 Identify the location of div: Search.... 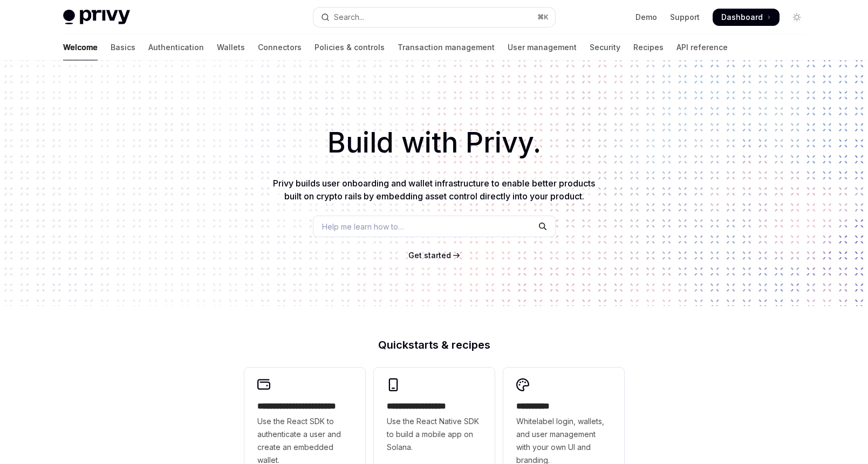
(349, 17).